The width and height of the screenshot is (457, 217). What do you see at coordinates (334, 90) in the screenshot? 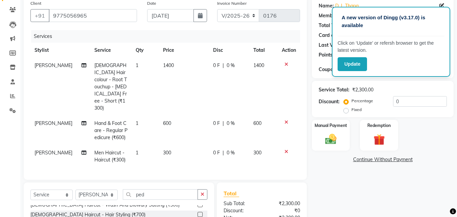
I see `div: Service Total:` at bounding box center [334, 90].